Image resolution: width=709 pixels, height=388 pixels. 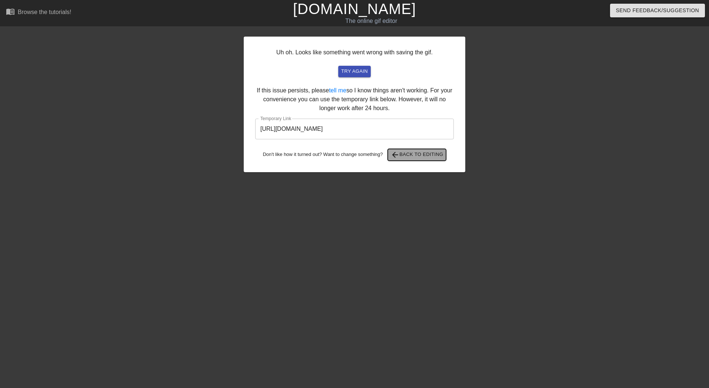 I want to click on div: Don't like how it turned out? Want to change something?, so click(x=354, y=155).